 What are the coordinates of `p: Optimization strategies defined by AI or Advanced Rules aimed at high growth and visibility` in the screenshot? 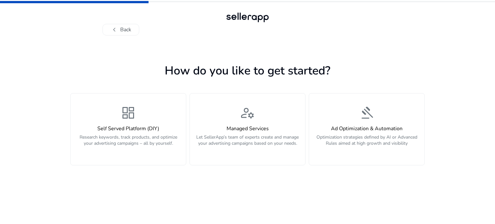 It's located at (367, 144).